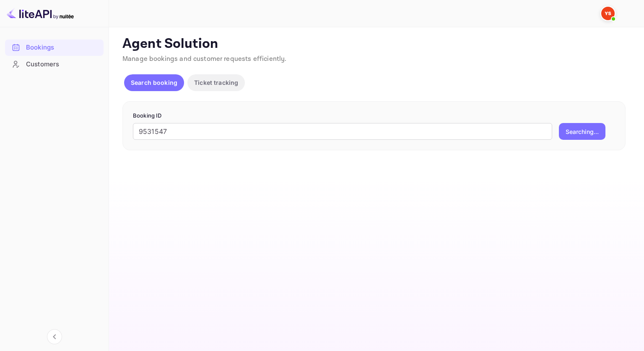 The width and height of the screenshot is (644, 351). I want to click on img: LiteAPI logo, so click(40, 13).